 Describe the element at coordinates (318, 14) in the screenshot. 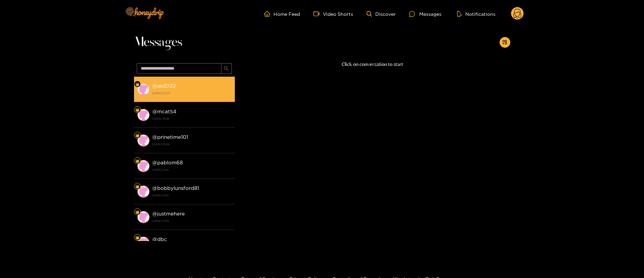

I see `span: video-camera` at that location.